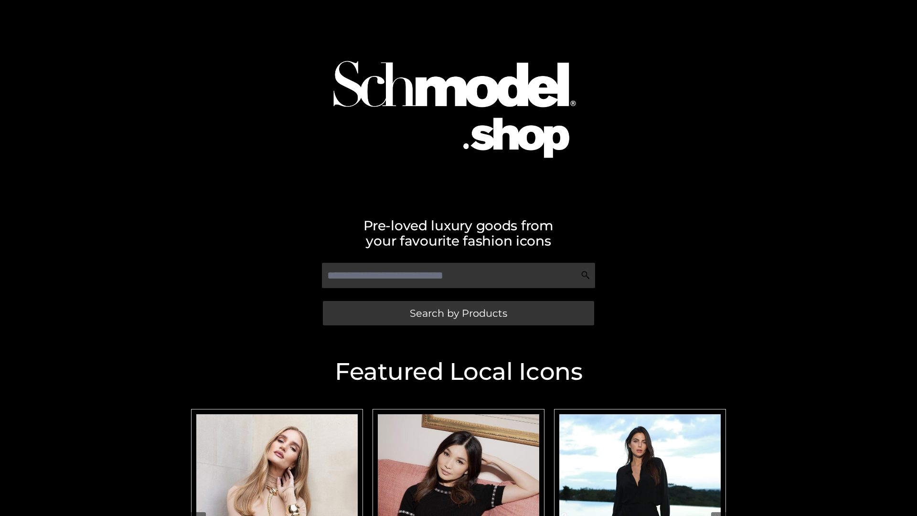 The width and height of the screenshot is (917, 516). I want to click on h2: Featured Local Icons​, so click(459, 372).